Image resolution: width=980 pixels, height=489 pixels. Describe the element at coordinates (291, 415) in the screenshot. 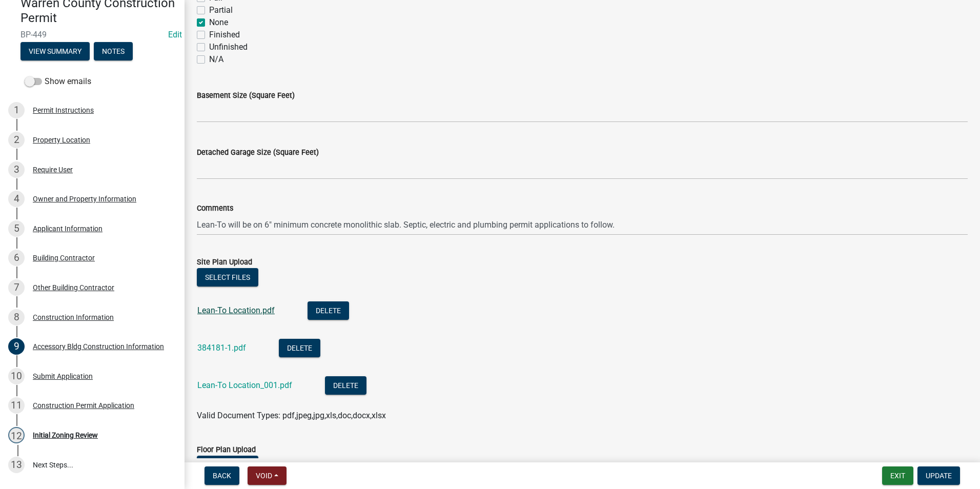

I see `span: Valid Document Types: pdf,jpeg,jpg,xls,doc,docx,xlsx` at that location.